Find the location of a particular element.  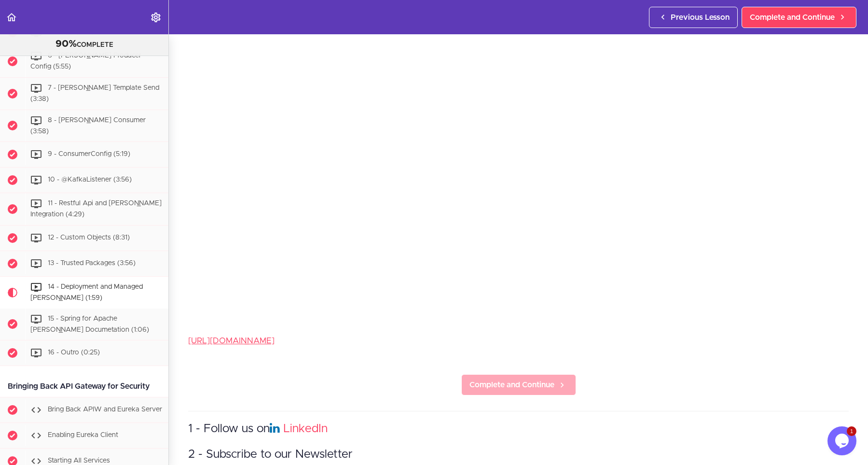

span: 90% is located at coordinates (66, 44).